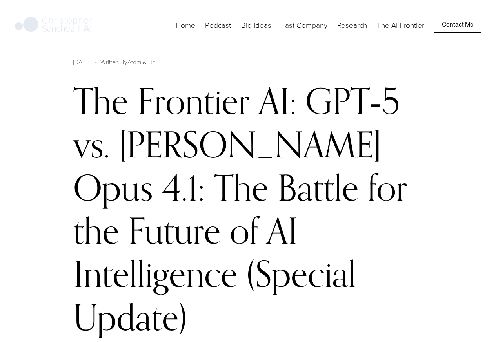 The width and height of the screenshot is (496, 342). What do you see at coordinates (256, 25) in the screenshot?
I see `span: Big Ideas` at bounding box center [256, 25].